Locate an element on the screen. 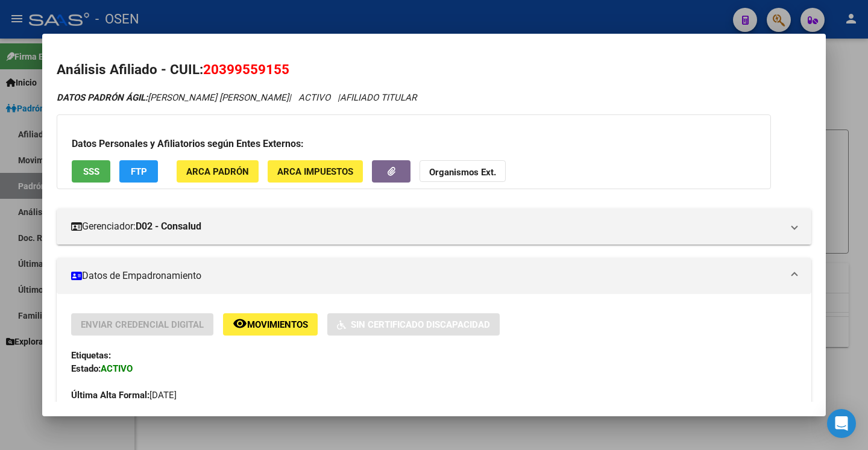 This screenshot has height=450, width=868. strong: D02 - Consalud is located at coordinates (168, 227).